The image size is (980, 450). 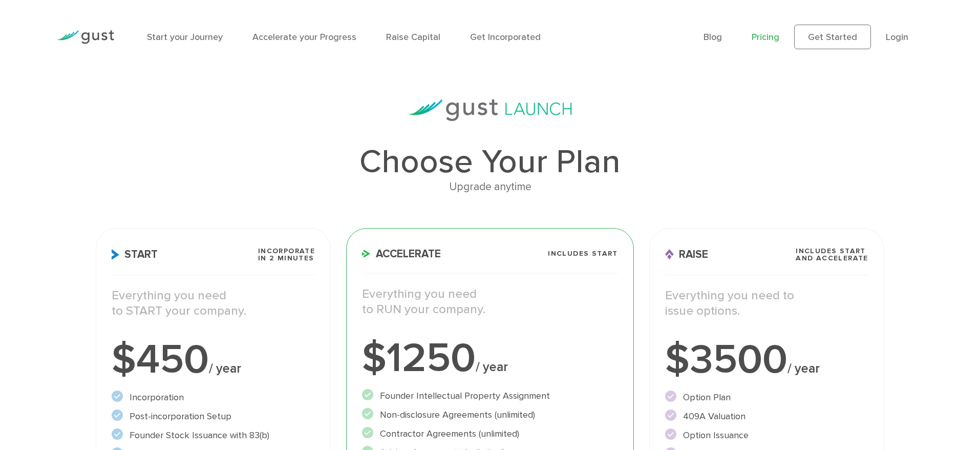 I want to click on a: Get Started, so click(x=833, y=37).